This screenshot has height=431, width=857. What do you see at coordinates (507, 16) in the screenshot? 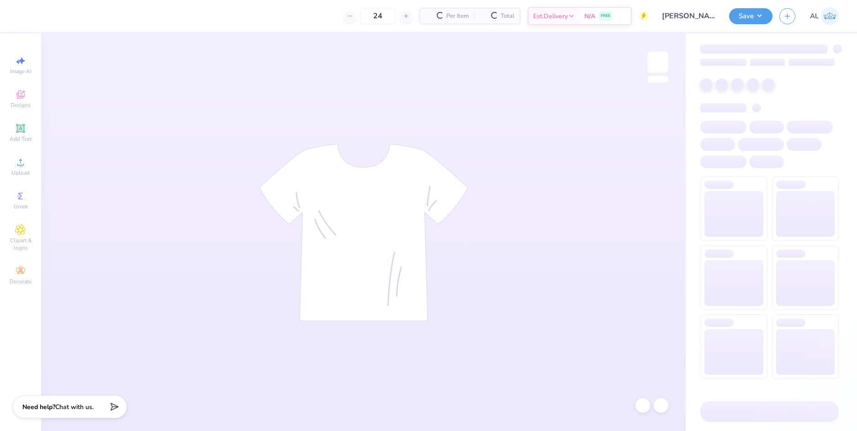
I see `span: Total` at bounding box center [507, 16].